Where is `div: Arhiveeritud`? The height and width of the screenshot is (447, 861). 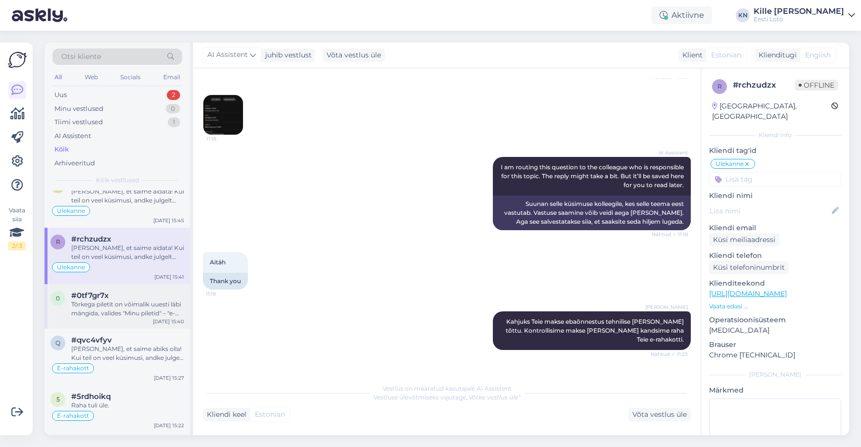
div: Arhiveeritud is located at coordinates (75, 163).